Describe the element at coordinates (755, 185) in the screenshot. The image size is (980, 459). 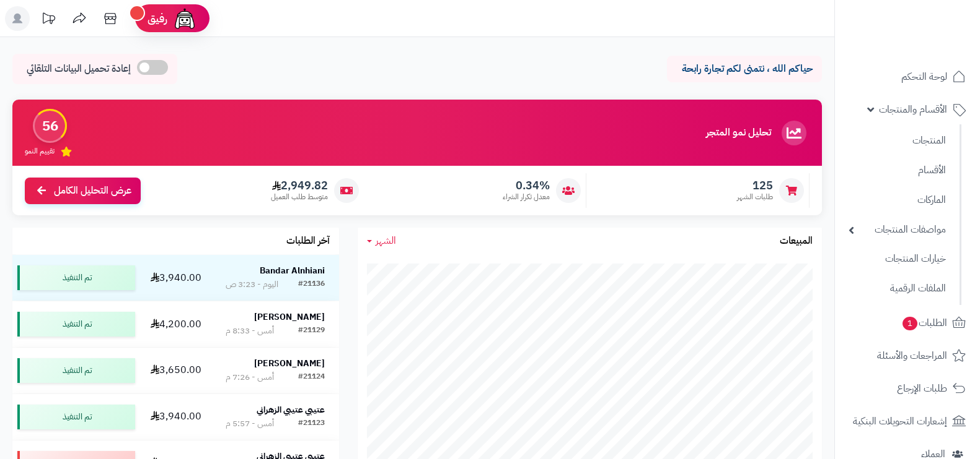
I see `span: 125` at that location.